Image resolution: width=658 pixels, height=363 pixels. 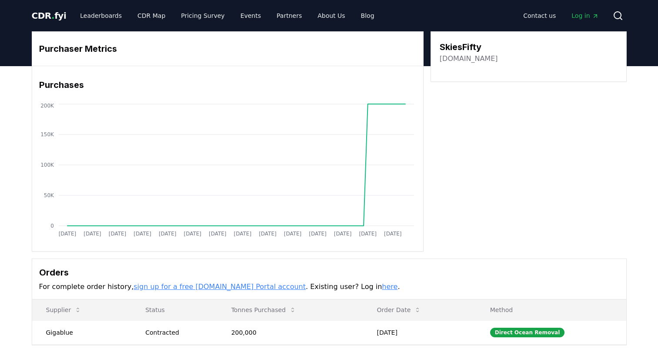 What do you see at coordinates (290, 332) in the screenshot?
I see `td: 200,000` at bounding box center [290, 332].